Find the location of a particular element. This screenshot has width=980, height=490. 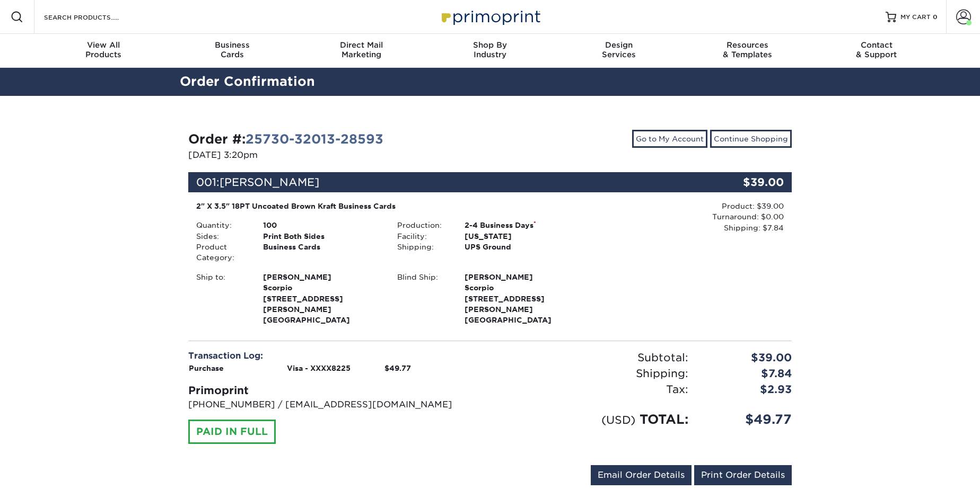

div: Marketing is located at coordinates (361, 50).